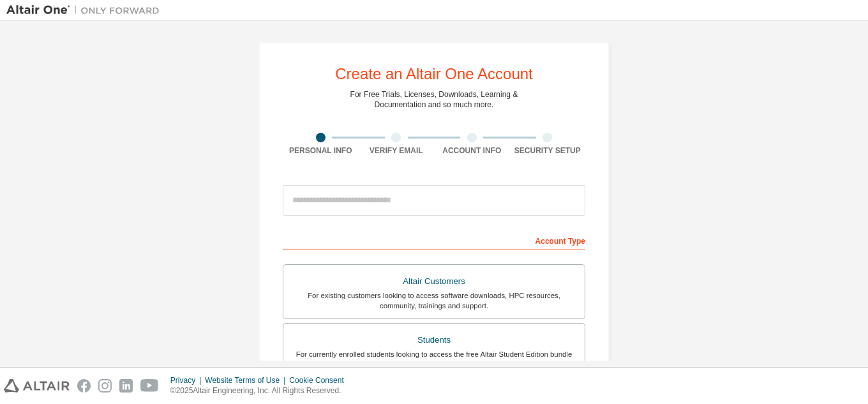  I want to click on img: altair_logo.svg, so click(36, 386).